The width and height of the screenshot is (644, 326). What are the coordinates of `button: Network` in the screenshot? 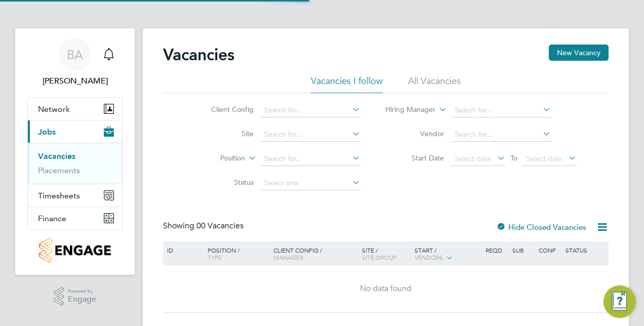 It's located at (75, 109).